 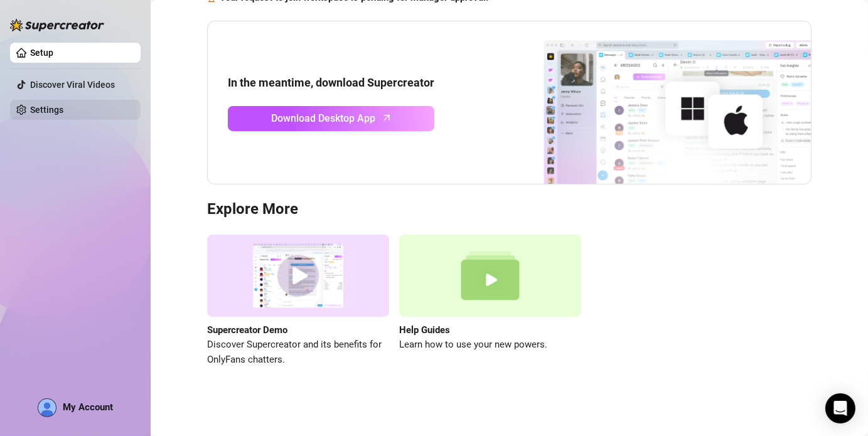 What do you see at coordinates (654, 103) in the screenshot?
I see `img: download app` at bounding box center [654, 103].